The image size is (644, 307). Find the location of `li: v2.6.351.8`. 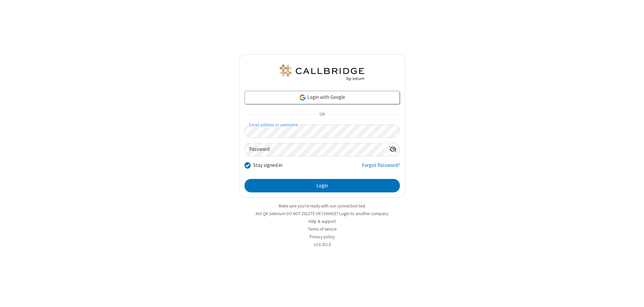

li: v2.6.351.8 is located at coordinates (322, 245).